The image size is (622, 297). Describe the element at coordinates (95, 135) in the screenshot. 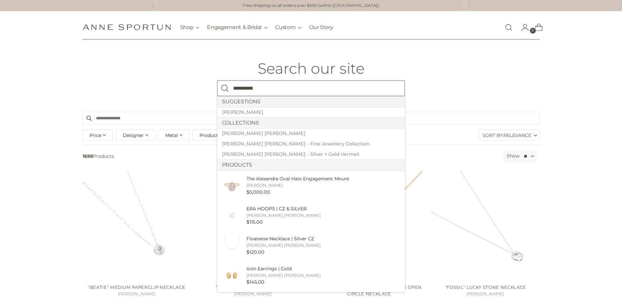

I see `span: Price` at that location.